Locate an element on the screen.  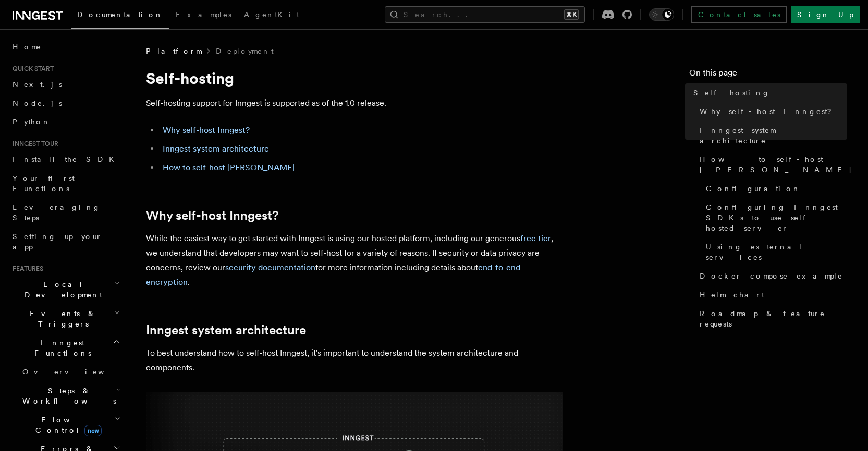
span: Why self-host Inngest? is located at coordinates (769, 111).